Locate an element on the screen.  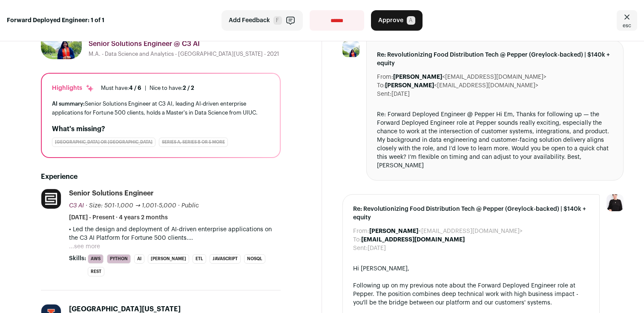
li: NoSQL is located at coordinates (255, 259).